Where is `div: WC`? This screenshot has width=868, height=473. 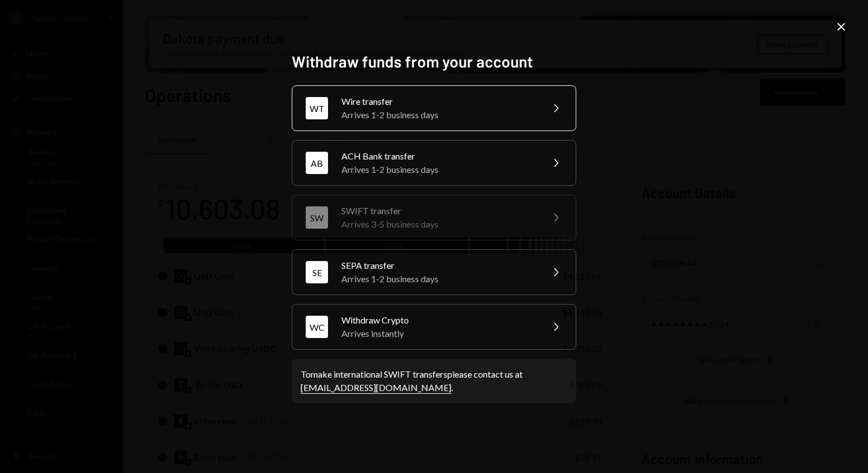 div: WC is located at coordinates (317, 327).